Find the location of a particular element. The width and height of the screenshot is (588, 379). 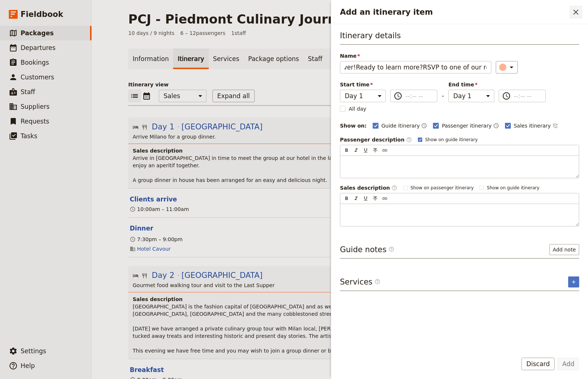

a: Tasks is located at coordinates (339, 59).